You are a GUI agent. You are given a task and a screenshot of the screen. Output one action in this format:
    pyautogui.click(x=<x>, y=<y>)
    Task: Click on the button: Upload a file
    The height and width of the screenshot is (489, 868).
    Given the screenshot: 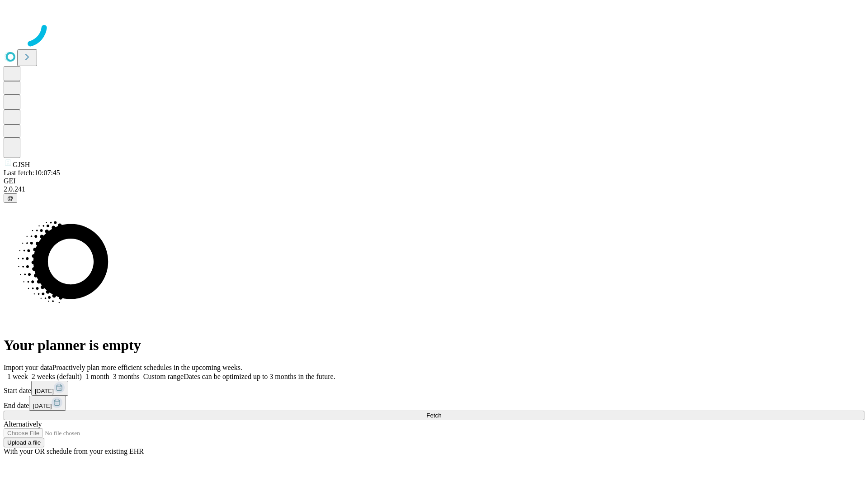 What is the action you would take?
    pyautogui.click(x=24, y=442)
    